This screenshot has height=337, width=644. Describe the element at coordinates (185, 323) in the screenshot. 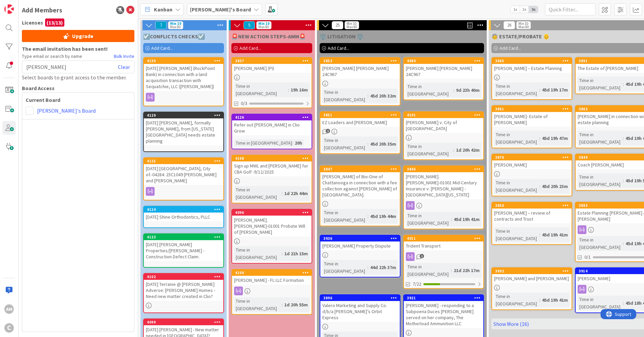

I see `div: 4099` at that location.